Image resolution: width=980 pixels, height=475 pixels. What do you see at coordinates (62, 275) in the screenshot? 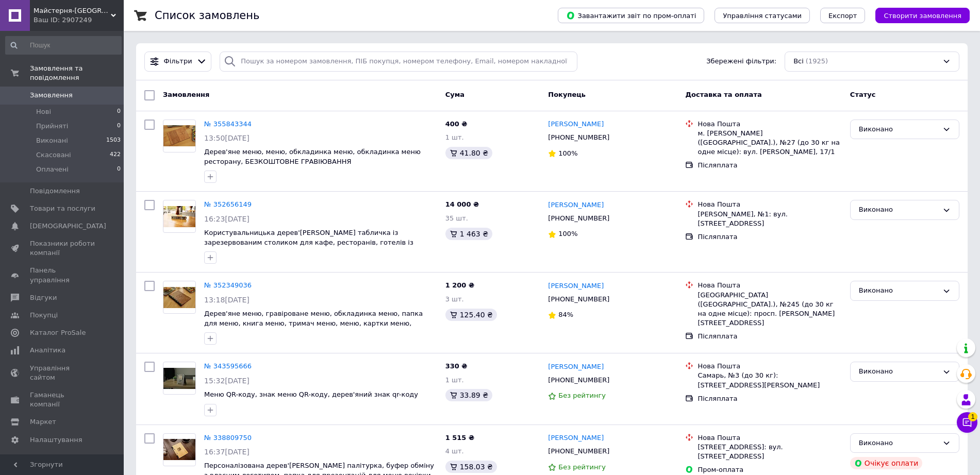
I see `span: Панель управління` at bounding box center [62, 275].